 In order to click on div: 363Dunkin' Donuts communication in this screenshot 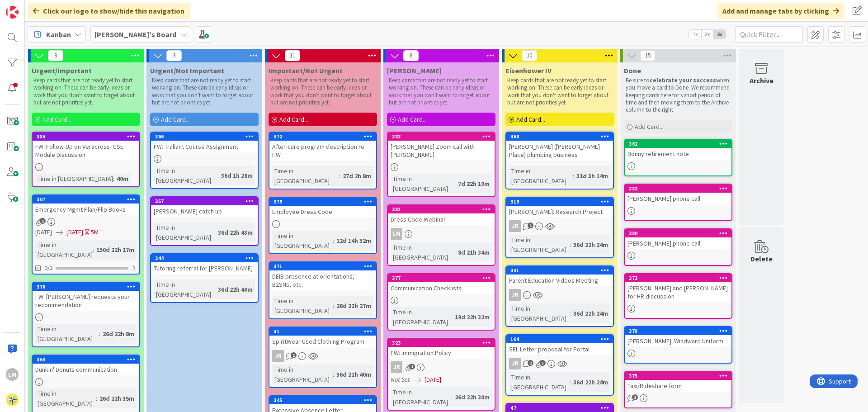, I will do `click(86, 365)`.